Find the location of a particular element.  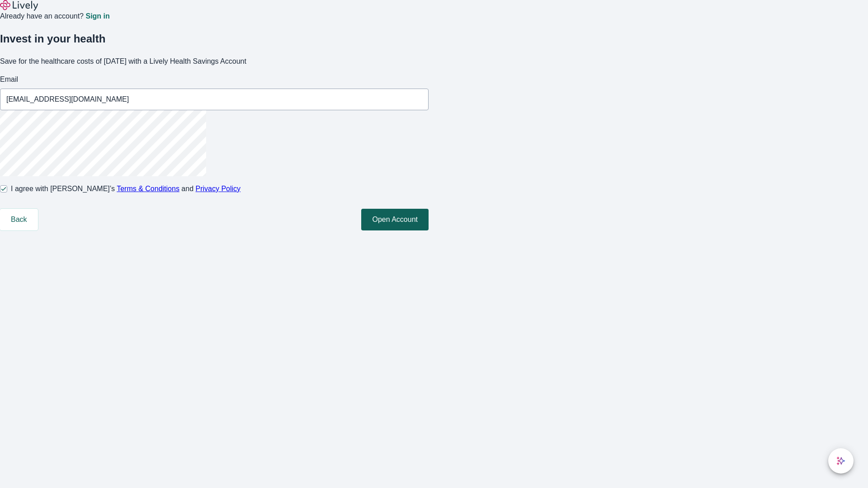

button: chat is located at coordinates (841, 461).